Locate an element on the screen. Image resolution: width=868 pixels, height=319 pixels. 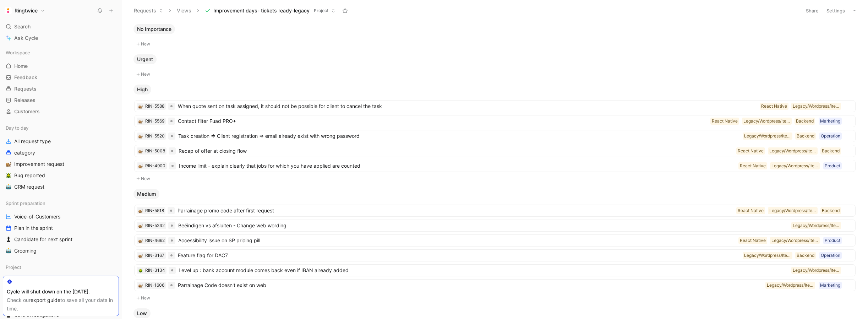
span: Requests is located at coordinates (25, 89).